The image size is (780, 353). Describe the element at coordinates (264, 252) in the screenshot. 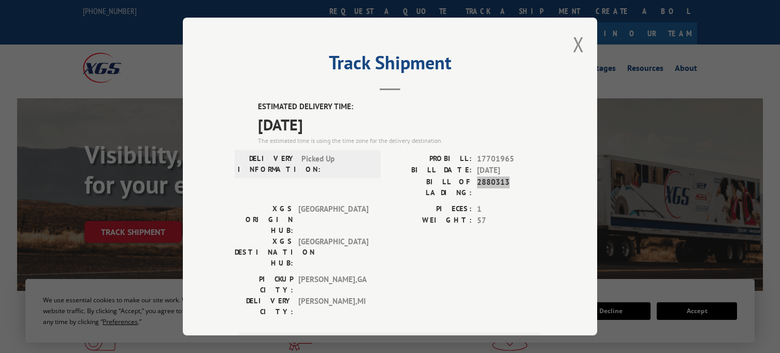

I see `label: XGS DESTINATION HUB:` at that location.